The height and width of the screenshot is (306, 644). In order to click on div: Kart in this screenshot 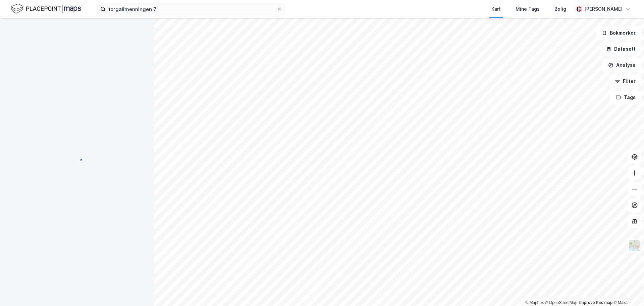, I will do `click(496, 9)`.